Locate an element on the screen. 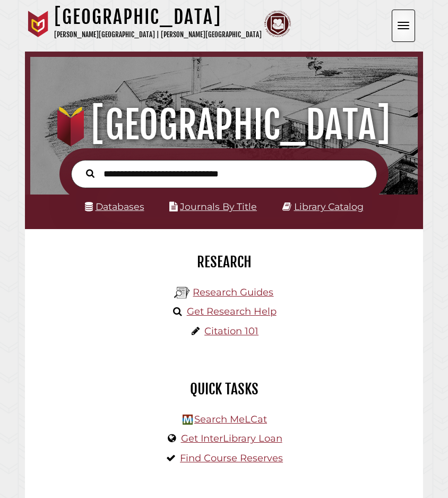 The width and height of the screenshot is (448, 498). a: Research Guides is located at coordinates (233, 292).